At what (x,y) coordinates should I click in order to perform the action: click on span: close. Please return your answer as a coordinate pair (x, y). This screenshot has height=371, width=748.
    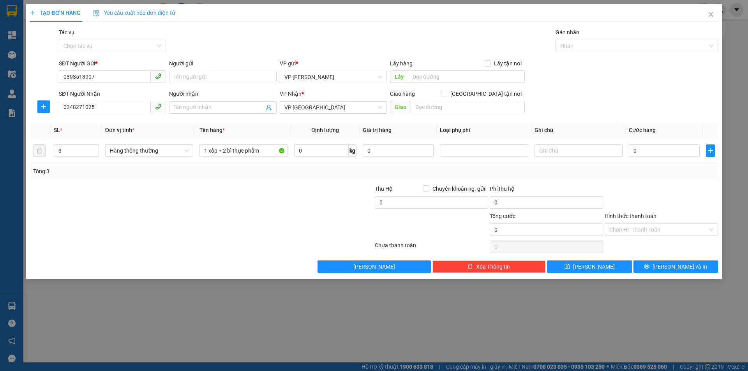
    Looking at the image, I should click on (711, 14).